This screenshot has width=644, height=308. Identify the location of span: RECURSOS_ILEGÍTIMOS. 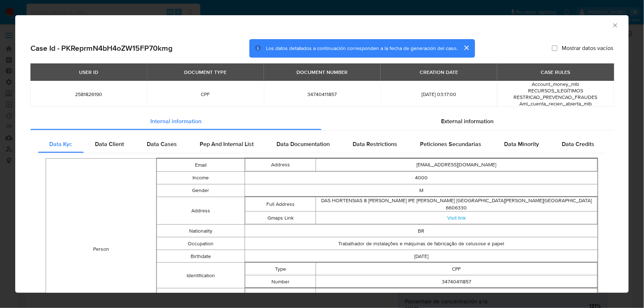
(556, 90).